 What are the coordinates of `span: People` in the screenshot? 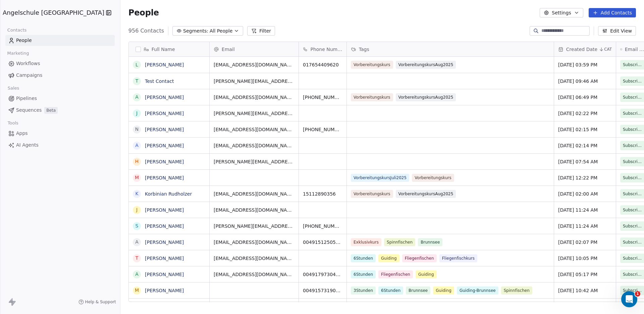 It's located at (24, 40).